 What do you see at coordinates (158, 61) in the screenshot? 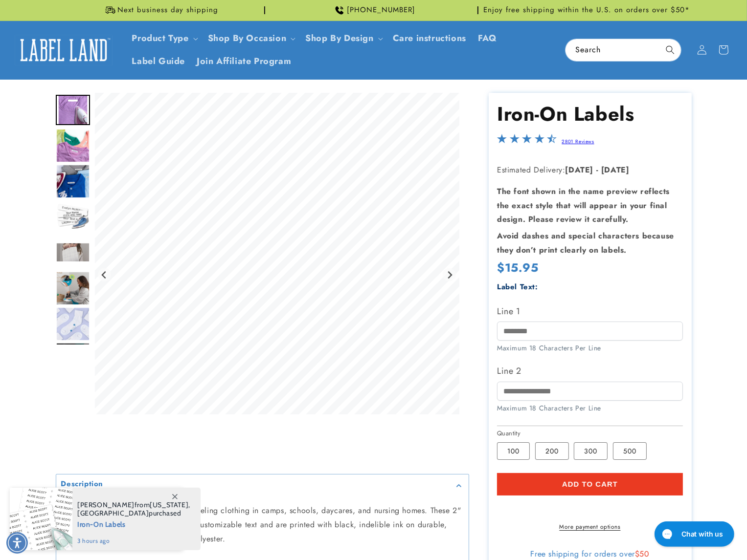
I see `span: Label Guide` at bounding box center [158, 61].